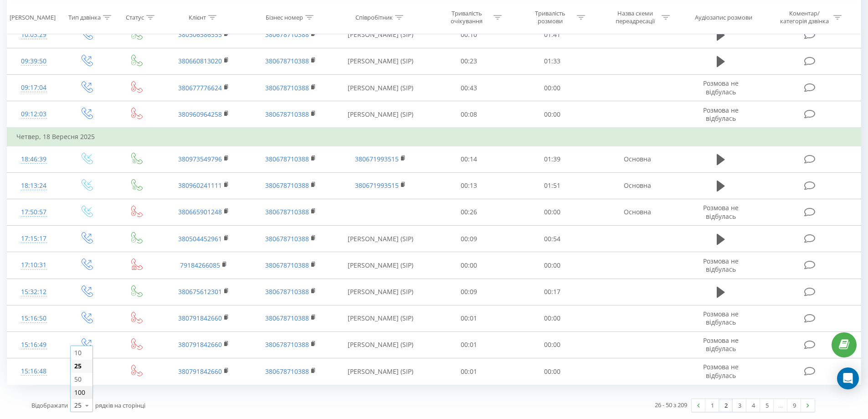  What do you see at coordinates (135, 17) in the screenshot?
I see `div: Статус` at bounding box center [135, 17].